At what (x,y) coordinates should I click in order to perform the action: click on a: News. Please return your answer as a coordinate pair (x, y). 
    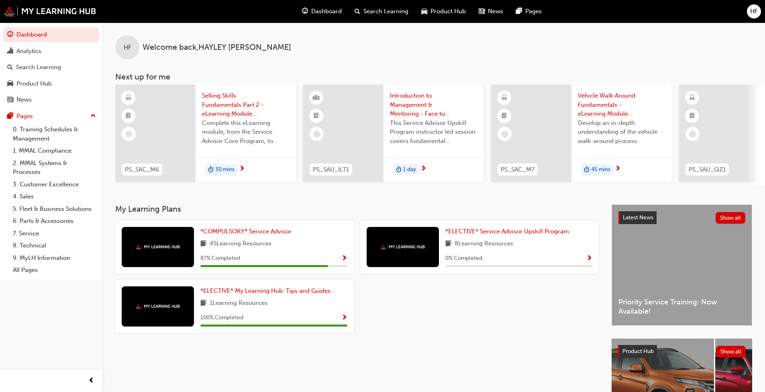
    Looking at the image, I should click on (51, 100).